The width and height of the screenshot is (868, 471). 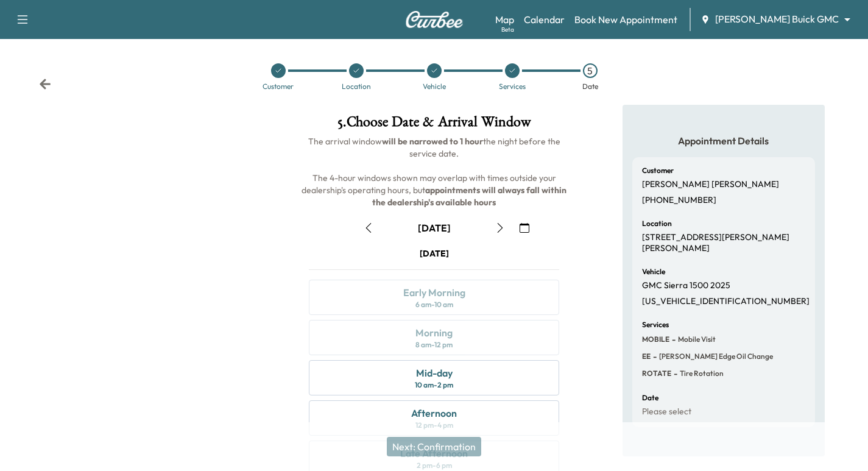 I want to click on h5: Appointment Details, so click(x=723, y=141).